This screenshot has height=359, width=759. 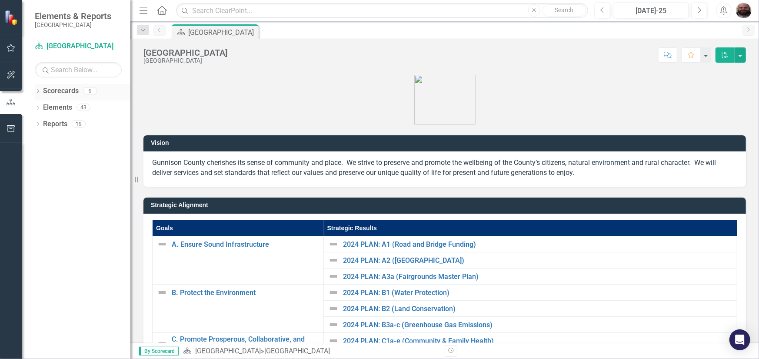 I want to click on p: Gunnison County cherishes its sense of community and place. We strive to preserve and promote the..., so click(x=445, y=168).